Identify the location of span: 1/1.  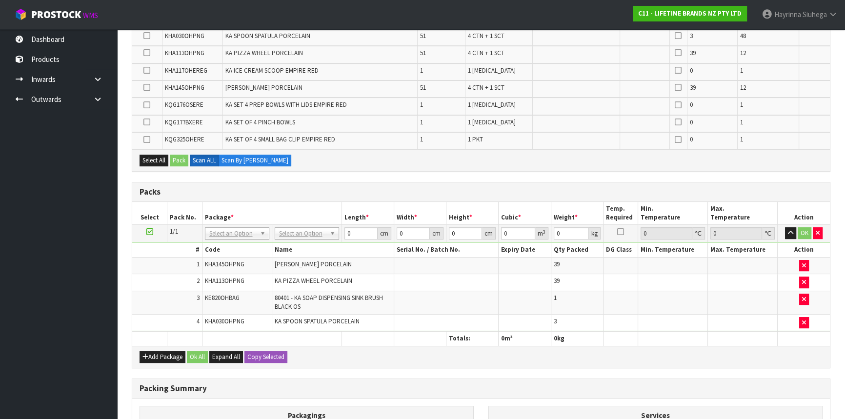
(174, 231).